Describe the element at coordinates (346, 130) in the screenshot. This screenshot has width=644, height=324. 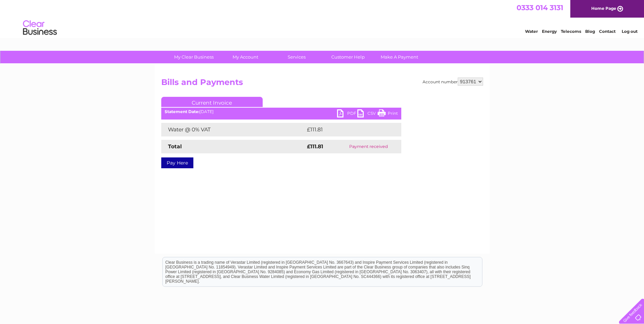
I see `td: £111.81` at that location.